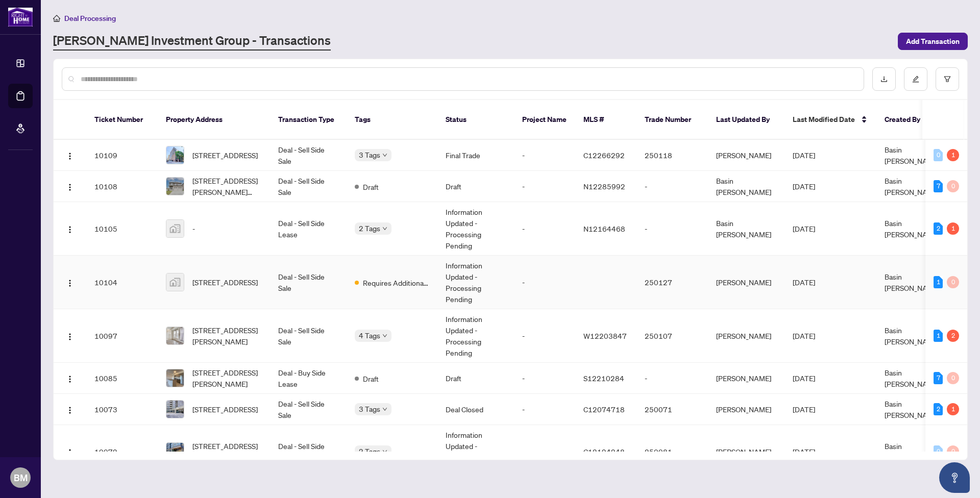 The width and height of the screenshot is (980, 498). I want to click on button: edit, so click(916, 79).